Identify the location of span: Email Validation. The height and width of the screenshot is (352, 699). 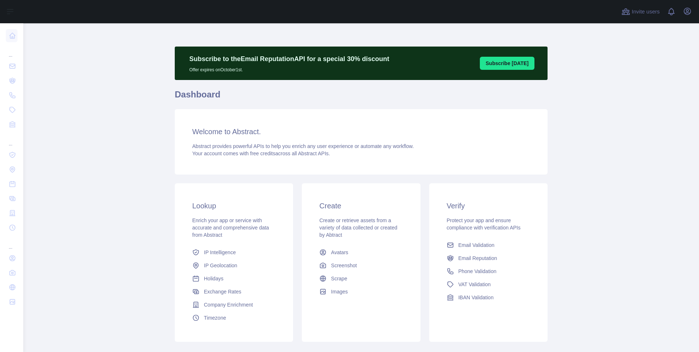
(476, 245).